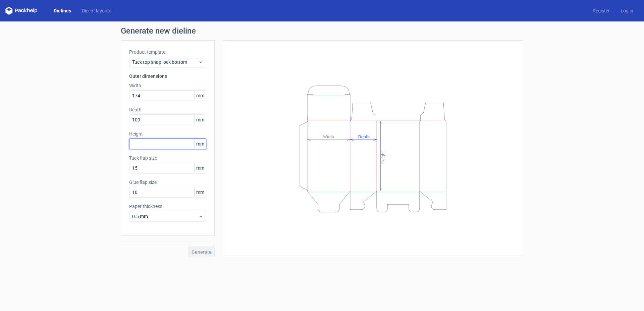  I want to click on span: Tuck top snap lock bottom, so click(165, 62).